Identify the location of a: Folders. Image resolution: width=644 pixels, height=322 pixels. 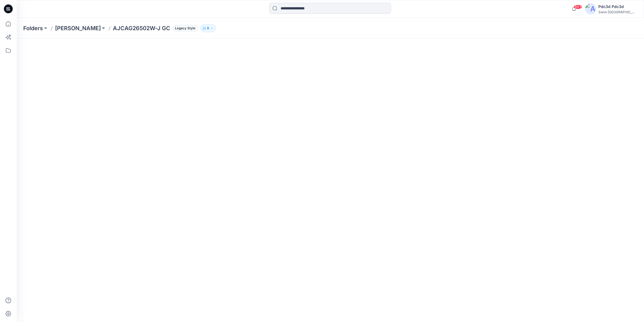
(33, 28).